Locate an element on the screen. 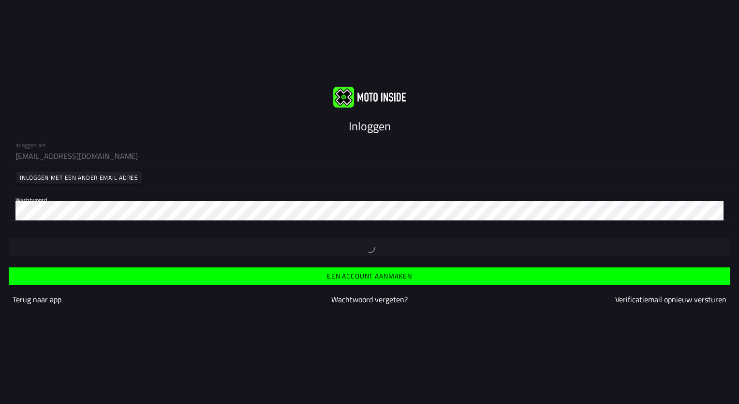 The height and width of the screenshot is (404, 739). a: Wachtwoord vergeten? is located at coordinates (370, 299).